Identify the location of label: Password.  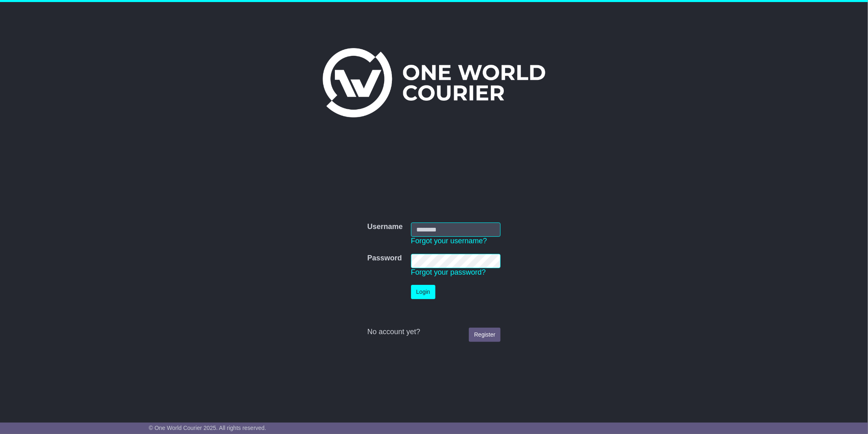
(385, 258).